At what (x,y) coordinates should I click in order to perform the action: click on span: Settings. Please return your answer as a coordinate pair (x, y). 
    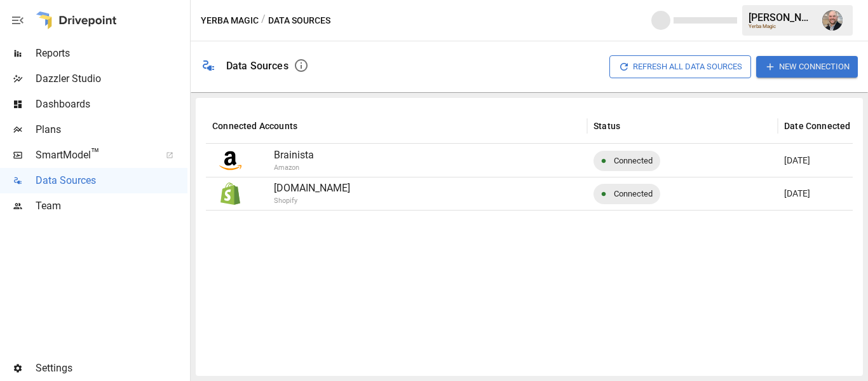
    Looking at the image, I should click on (111, 368).